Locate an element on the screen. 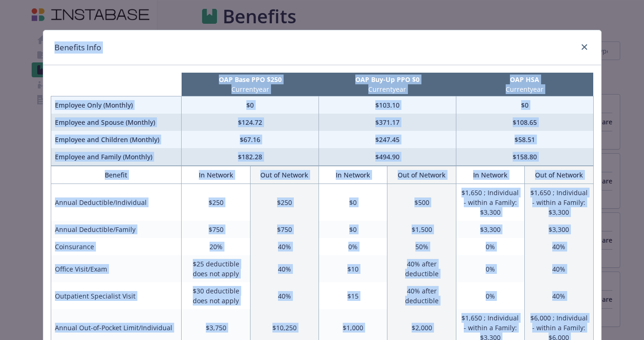  td: $103.10 is located at coordinates (387, 106).